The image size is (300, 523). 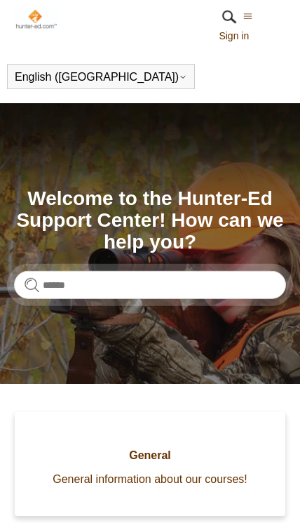 What do you see at coordinates (229, 17) in the screenshot?
I see `img: 01HZPCYR30PPJAEEB9XZ5RGHQY` at bounding box center [229, 17].